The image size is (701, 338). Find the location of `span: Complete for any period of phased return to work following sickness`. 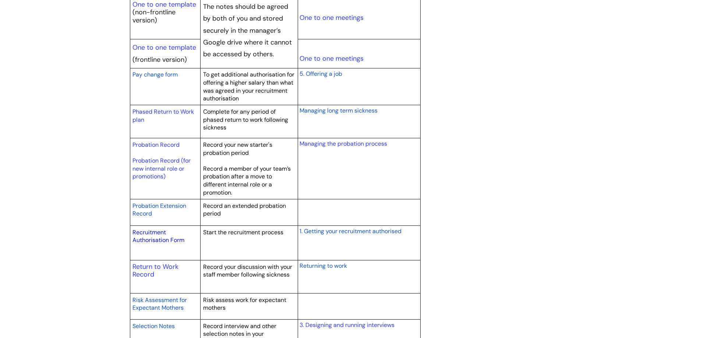

span: Complete for any period of phased return to work following sickness is located at coordinates (246, 120).